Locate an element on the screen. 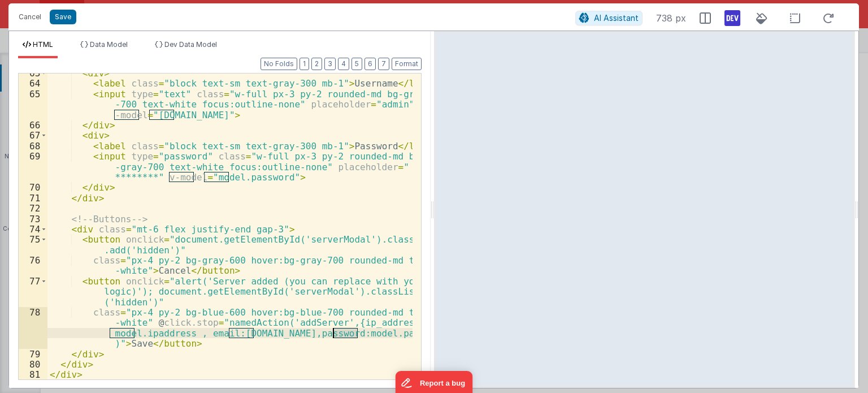 Image resolution: width=868 pixels, height=393 pixels. div: 64 is located at coordinates (33, 84).